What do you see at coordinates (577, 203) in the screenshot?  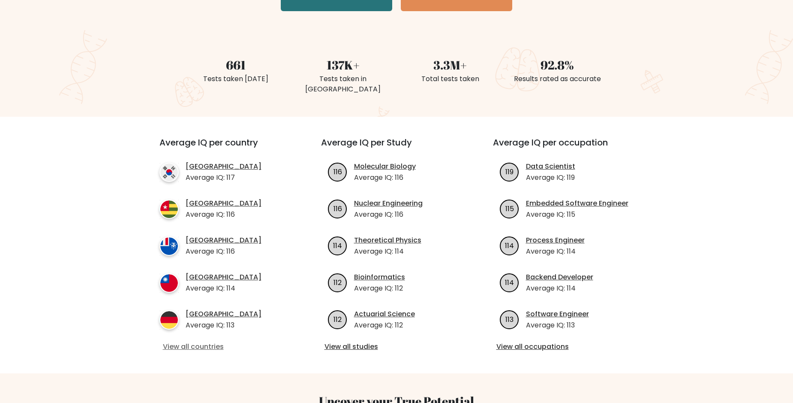 I see `a: Embedded Software Engineer` at bounding box center [577, 203].